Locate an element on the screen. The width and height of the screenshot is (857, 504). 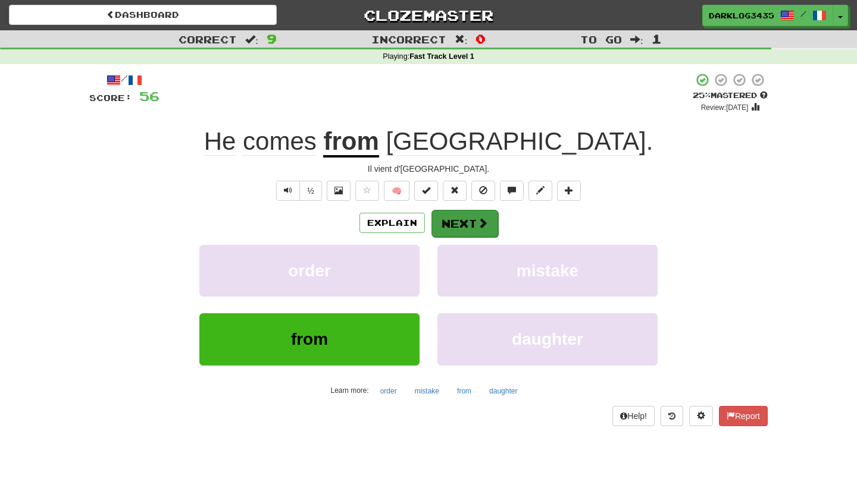
button: Report is located at coordinates (743, 416).